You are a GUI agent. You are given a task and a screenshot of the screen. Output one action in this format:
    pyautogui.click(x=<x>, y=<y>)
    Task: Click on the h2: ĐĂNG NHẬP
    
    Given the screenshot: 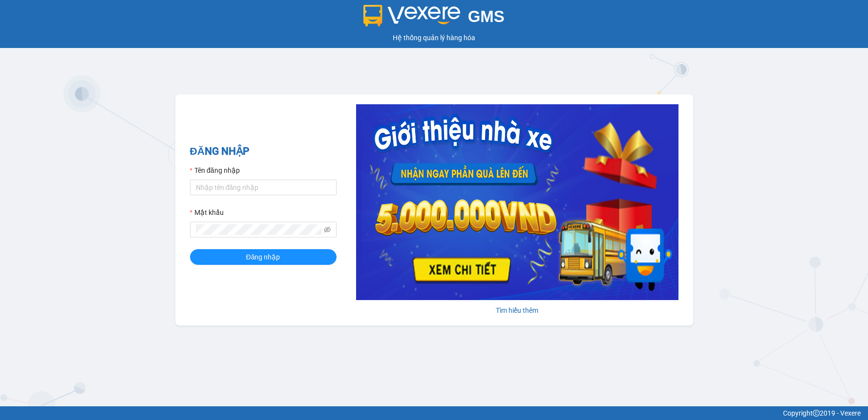 What is the action you would take?
    pyautogui.click(x=263, y=151)
    